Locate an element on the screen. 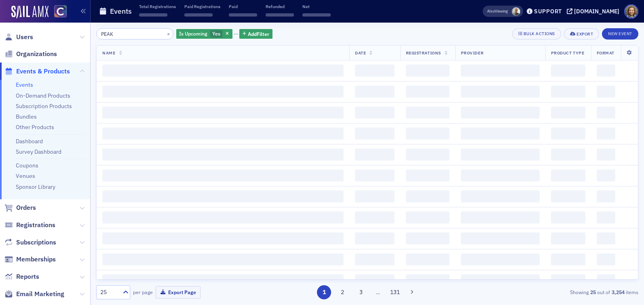 This screenshot has width=644, height=305. button: Export is located at coordinates (581, 34).